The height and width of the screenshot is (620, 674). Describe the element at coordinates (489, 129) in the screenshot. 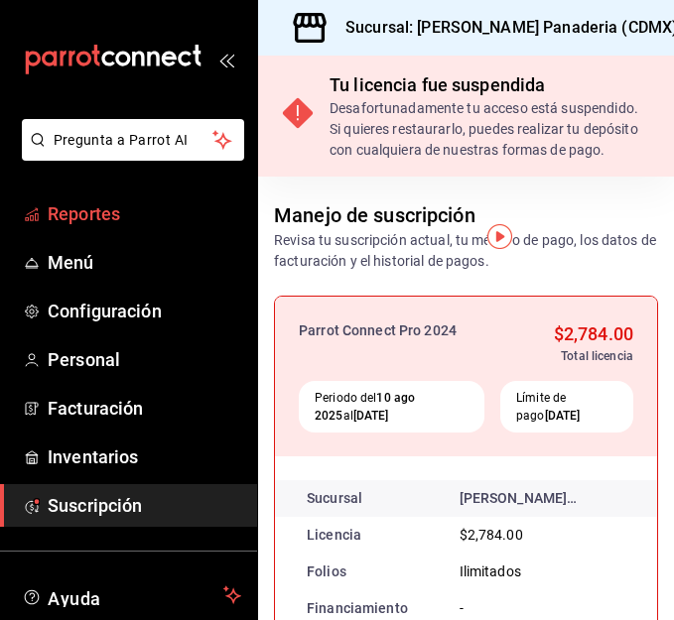

I see `div: Desafortunadamente tu acceso está suspendido. Si quieres restaurarlo, puedes realizar tu depósito...` at that location.